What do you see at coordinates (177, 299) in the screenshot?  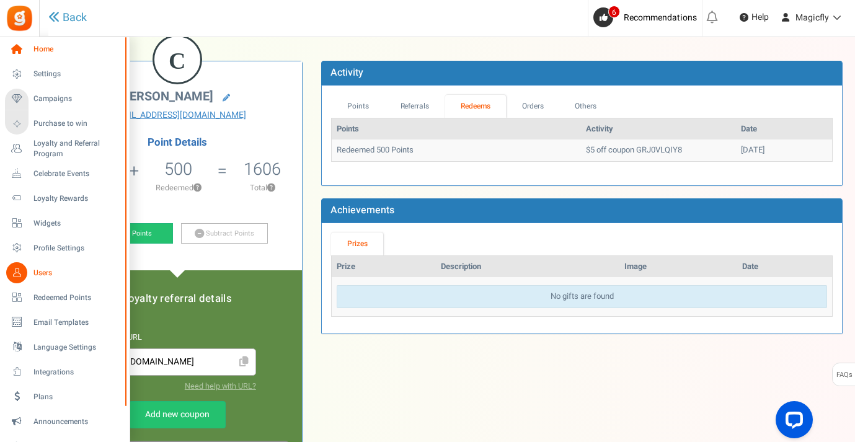 I see `h5: Loyalty referral details` at bounding box center [177, 299].